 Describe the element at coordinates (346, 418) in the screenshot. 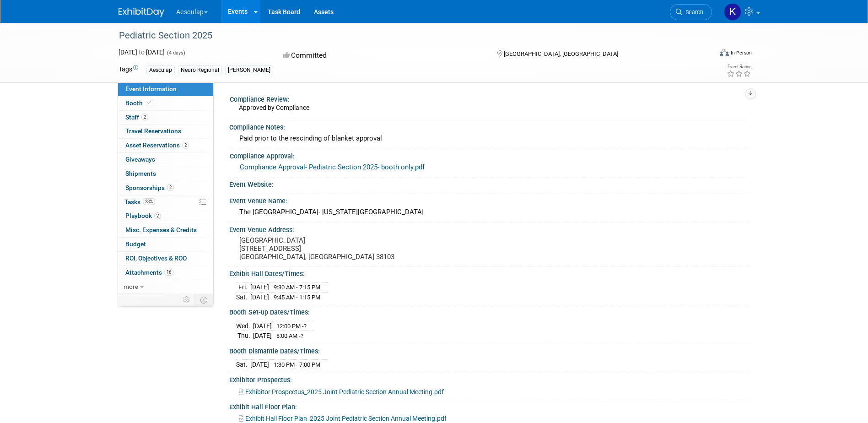

I see `span: Exhibit Hall Floor Plan_2025 Joint Pediatric Section Annual Meeting.pdf` at that location.